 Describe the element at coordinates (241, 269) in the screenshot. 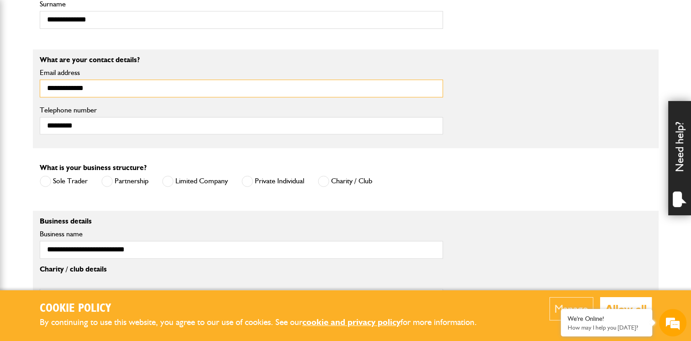

I see `p: Charity / club details` at that location.